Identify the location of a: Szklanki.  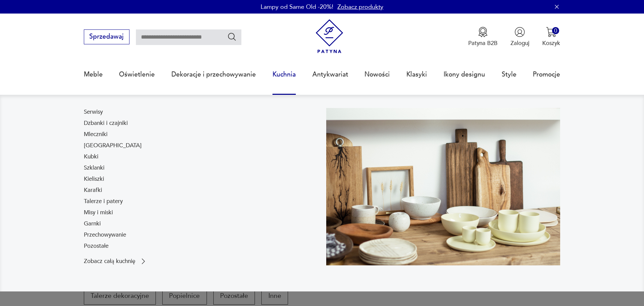
(94, 168).